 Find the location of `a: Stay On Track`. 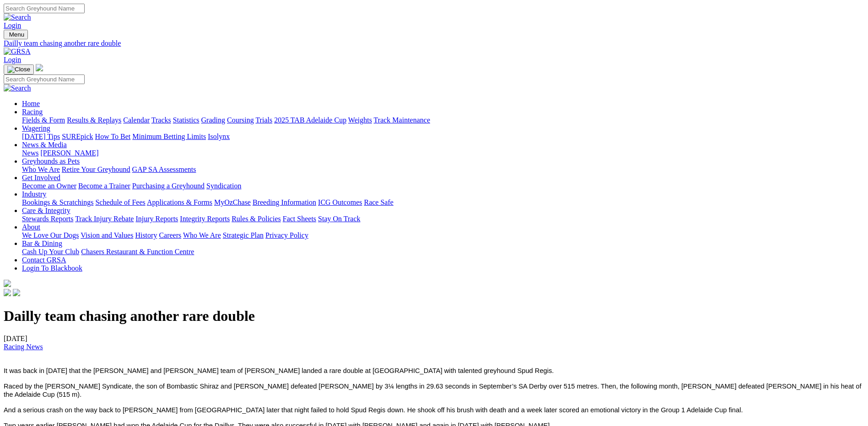

a: Stay On Track is located at coordinates (339, 219).